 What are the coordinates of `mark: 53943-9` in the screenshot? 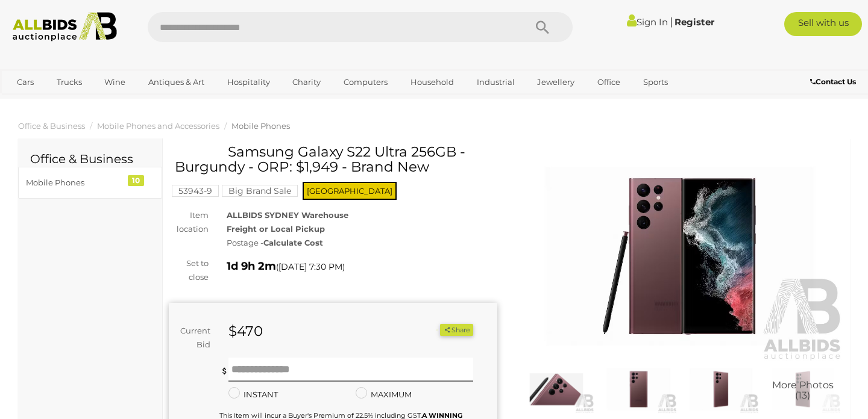 It's located at (195, 191).